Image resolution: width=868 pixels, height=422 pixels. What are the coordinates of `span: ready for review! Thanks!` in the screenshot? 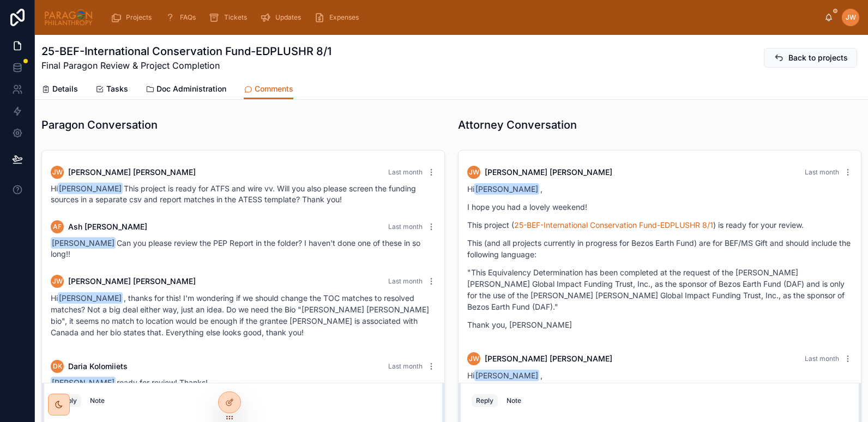 It's located at (129, 382).